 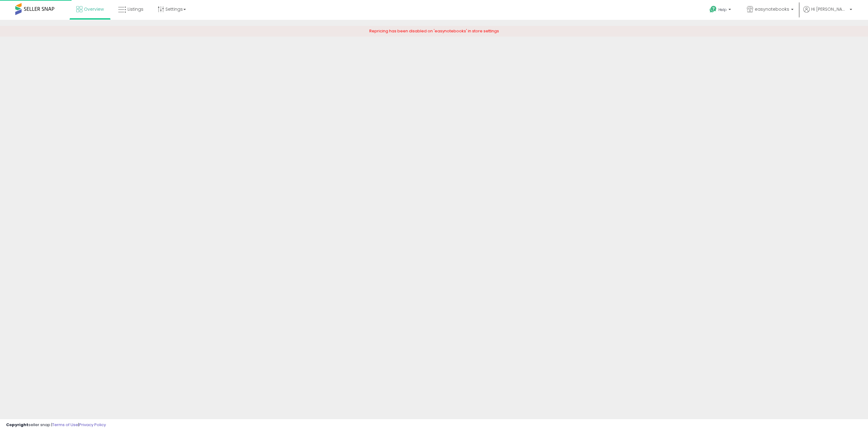 What do you see at coordinates (434, 30) in the screenshot?
I see `span: Repricing has been disabled on 'easynotebooks' in store settings` at bounding box center [434, 30].